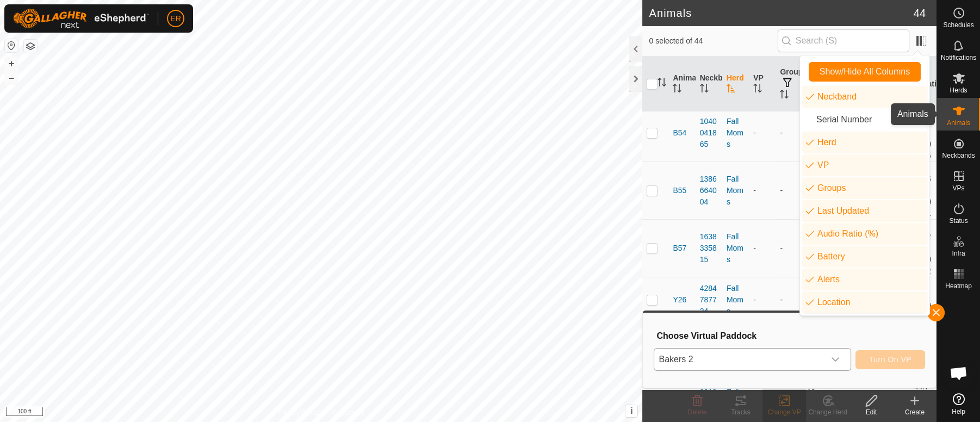 The image size is (980, 422). What do you see at coordinates (959, 188) in the screenshot?
I see `span: VPs` at bounding box center [959, 188].